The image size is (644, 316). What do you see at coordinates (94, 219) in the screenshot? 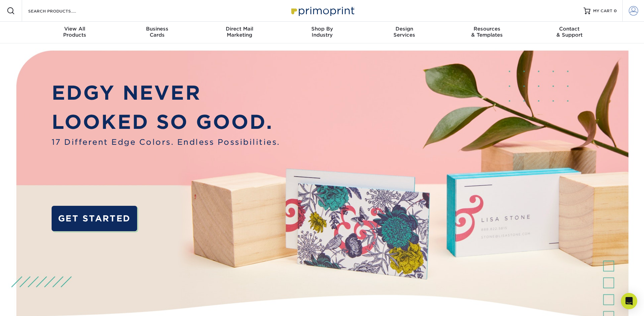
I see `a: GET STARTED` at bounding box center [94, 219].